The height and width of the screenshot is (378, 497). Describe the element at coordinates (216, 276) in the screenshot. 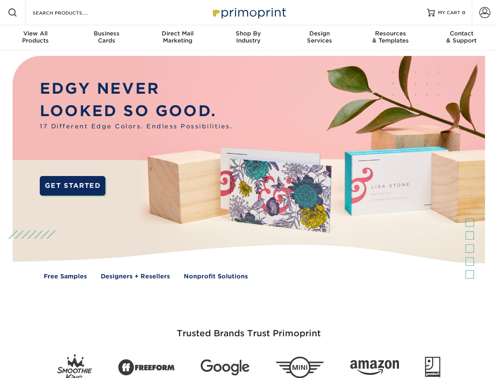

I see `a: Nonprofit Solutions` at that location.